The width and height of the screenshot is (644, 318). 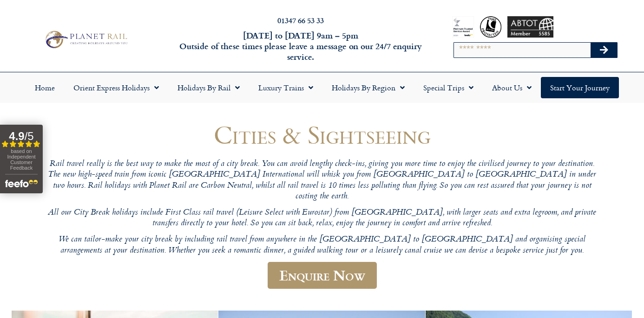 What do you see at coordinates (209, 88) in the screenshot?
I see `a: Holidays by Rail` at bounding box center [209, 88].